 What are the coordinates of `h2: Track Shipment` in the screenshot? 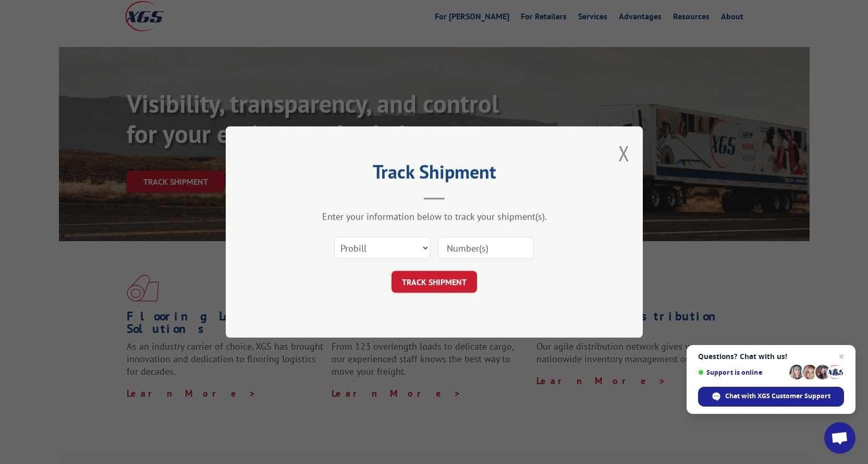 It's located at (435, 174).